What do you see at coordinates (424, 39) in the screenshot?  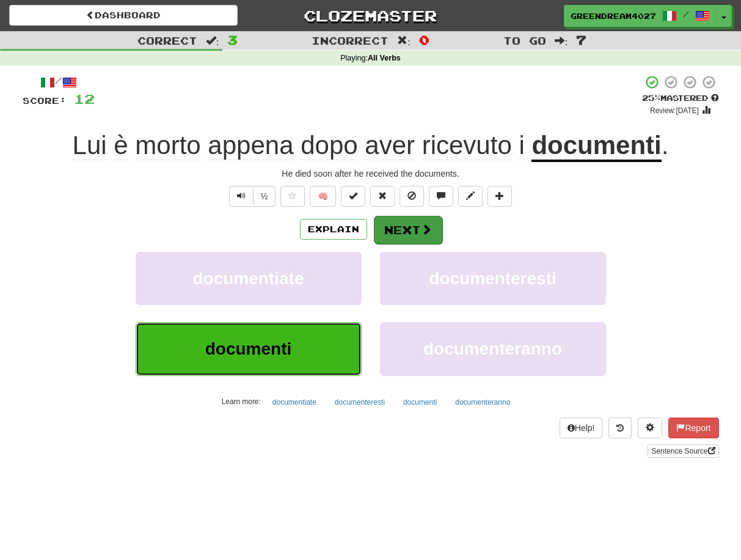 I see `span: 0` at bounding box center [424, 39].